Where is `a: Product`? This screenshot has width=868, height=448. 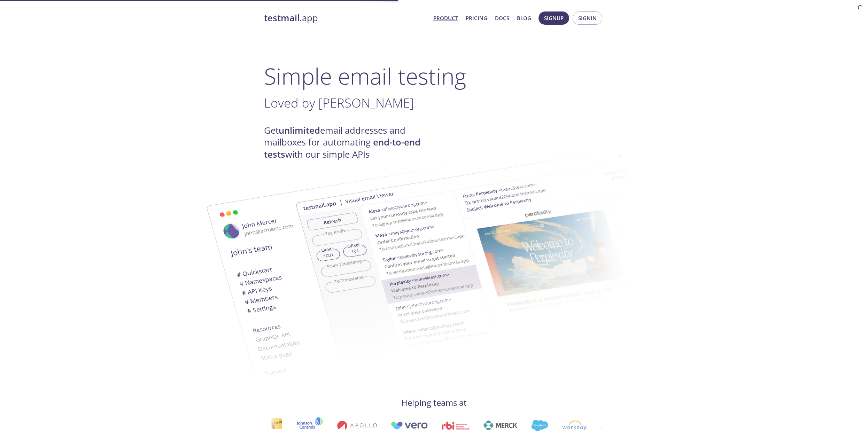
a: Product is located at coordinates (445, 18).